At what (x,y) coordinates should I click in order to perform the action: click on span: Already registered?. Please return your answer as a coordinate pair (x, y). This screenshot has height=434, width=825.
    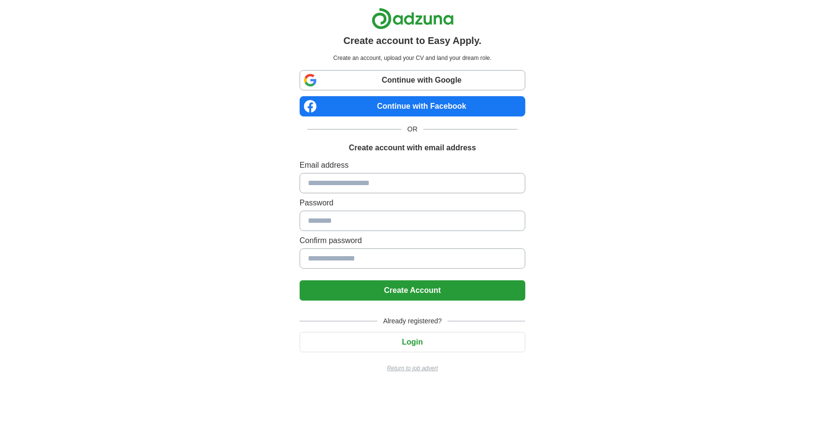
    Looking at the image, I should click on (412, 321).